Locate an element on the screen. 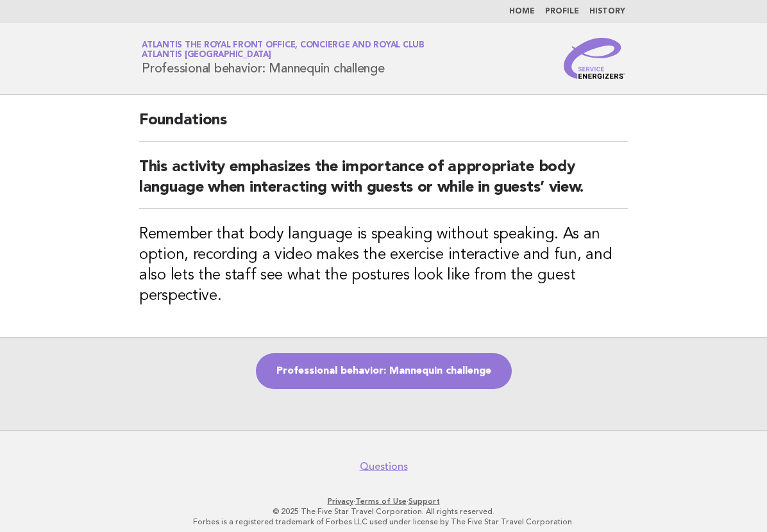 Image resolution: width=767 pixels, height=532 pixels. p: Forbes is a registered trademark of Forbes LLC used under license by The Five Star Travel Corpora... is located at coordinates (384, 522).